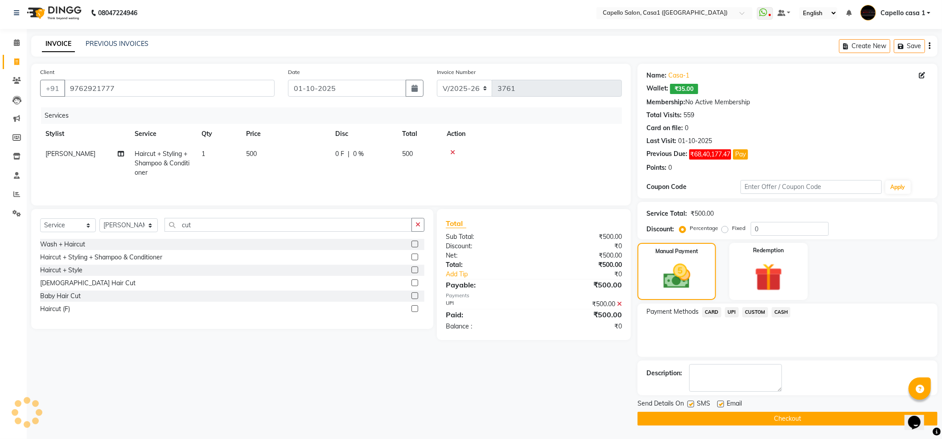  I want to click on input: Search or Scan, so click(288, 225).